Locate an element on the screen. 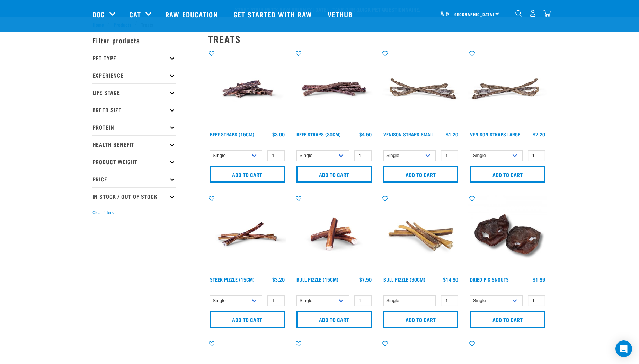 This screenshot has height=364, width=639. img: home-icon-1@2x.png is located at coordinates (518, 13).